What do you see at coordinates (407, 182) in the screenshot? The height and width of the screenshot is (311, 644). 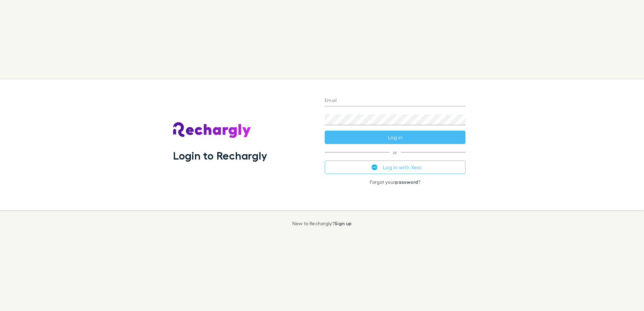 I see `a: password` at bounding box center [407, 182].